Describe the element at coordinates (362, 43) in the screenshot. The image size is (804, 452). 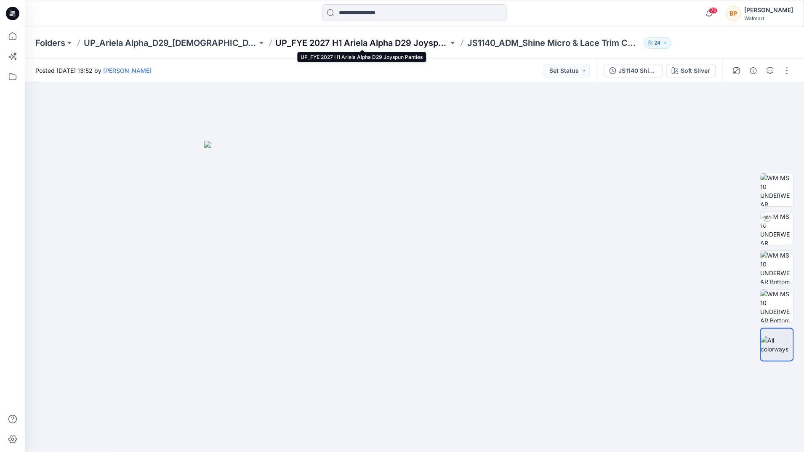
I see `p: UP_FYE 2027 H1 Ariela Alpha D29 Joyspun Panties` at that location.